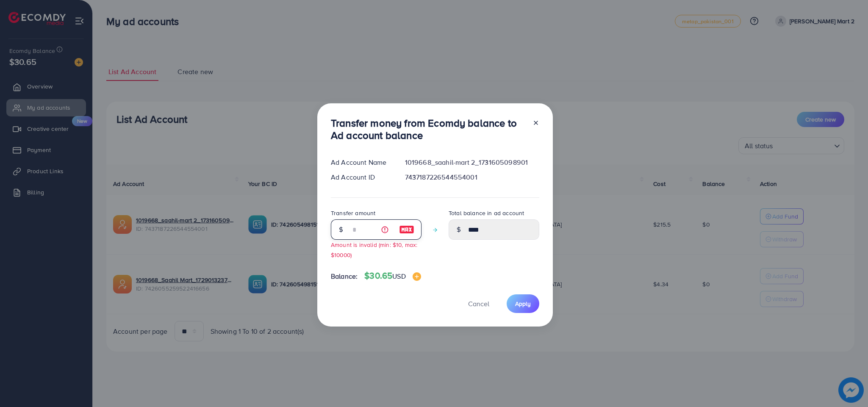 The height and width of the screenshot is (407, 868). Describe the element at coordinates (472, 162) in the screenshot. I see `div: 1019668_saahil-mart 2_1731605098901` at that location.